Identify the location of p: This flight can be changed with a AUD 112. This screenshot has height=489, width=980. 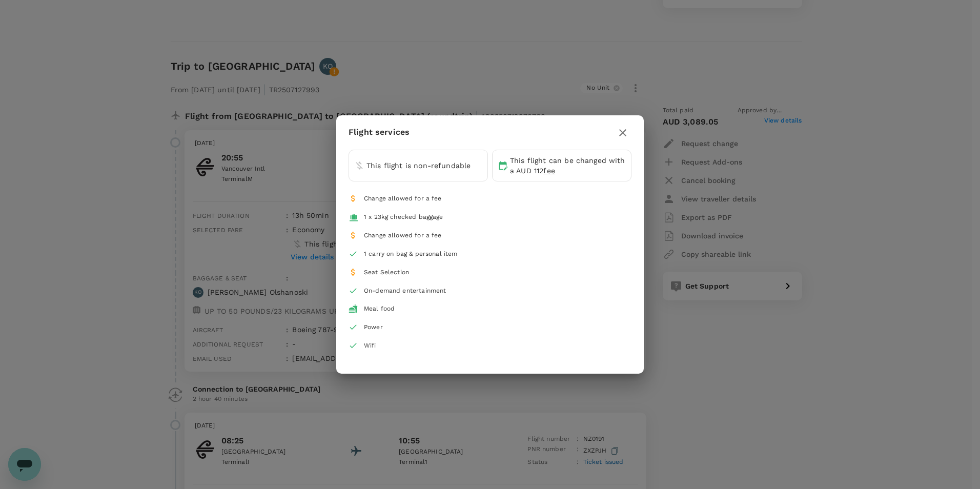
(568, 166).